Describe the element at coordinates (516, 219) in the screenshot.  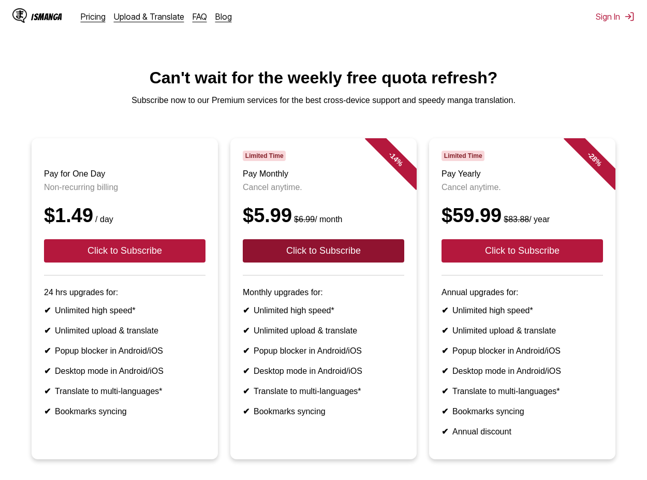
I see `s: $83.88` at that location.